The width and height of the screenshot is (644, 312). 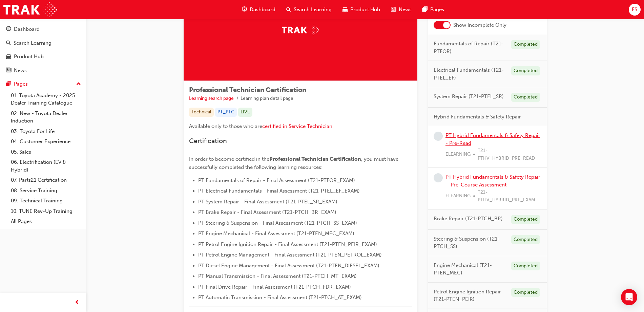 I want to click on span: Show Incomplete Only, so click(x=480, y=25).